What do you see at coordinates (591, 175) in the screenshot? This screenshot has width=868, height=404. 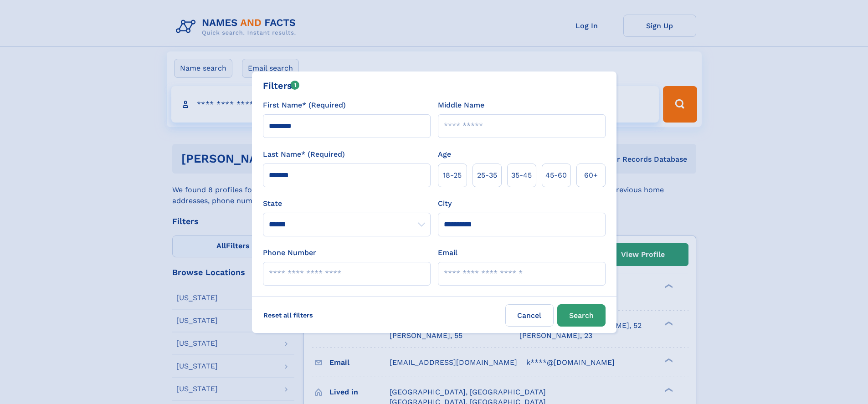 I see `span: 60+` at bounding box center [591, 175].